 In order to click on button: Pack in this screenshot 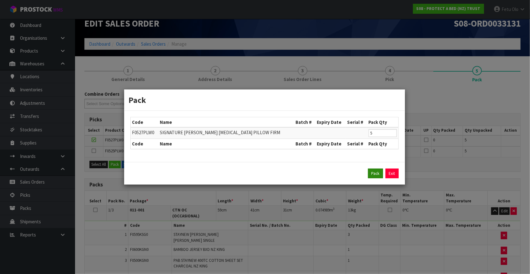, I will do `click(376, 174)`.